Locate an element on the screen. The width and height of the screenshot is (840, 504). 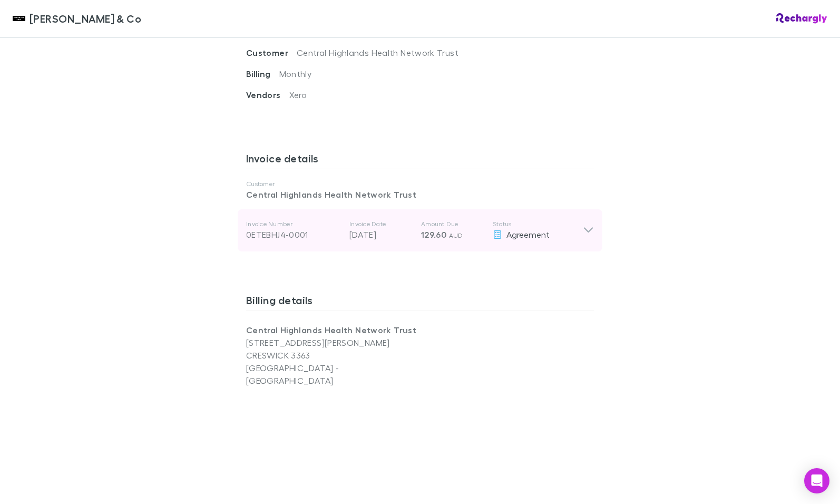
img: Shaddock & Co's Logo is located at coordinates (19, 19).